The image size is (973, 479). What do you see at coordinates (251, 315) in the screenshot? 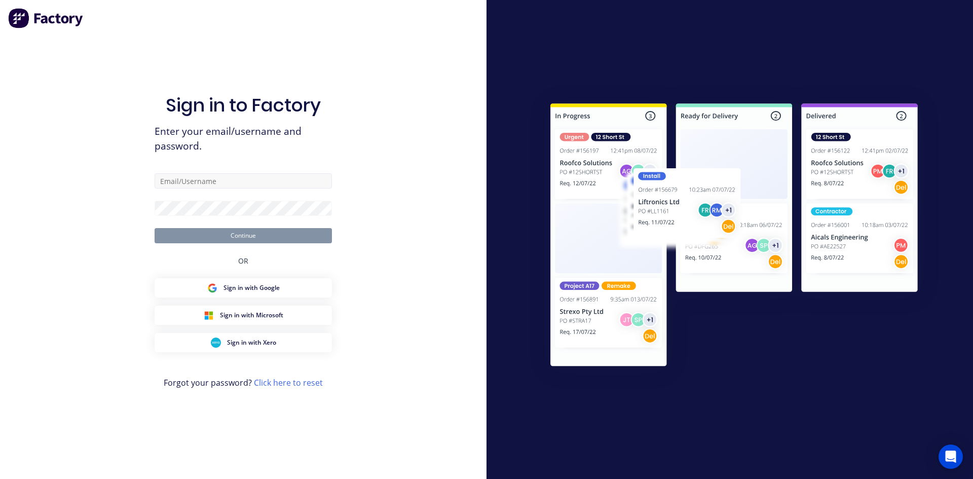
I see `span: Sign in with Microsoft` at bounding box center [251, 315].